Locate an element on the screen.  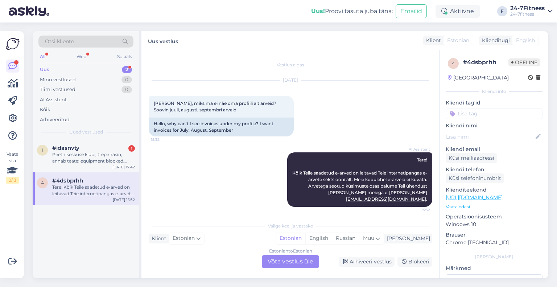
span: English is located at coordinates (525, 40).